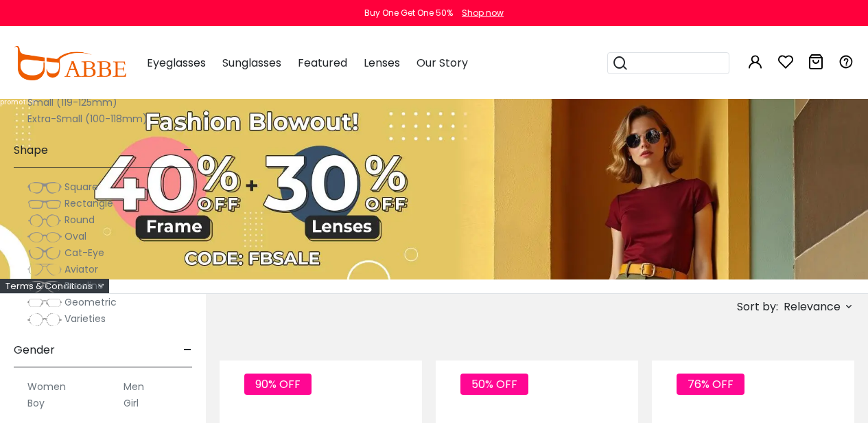  Describe the element at coordinates (278, 383) in the screenshot. I see `span: 90% OFF` at that location.